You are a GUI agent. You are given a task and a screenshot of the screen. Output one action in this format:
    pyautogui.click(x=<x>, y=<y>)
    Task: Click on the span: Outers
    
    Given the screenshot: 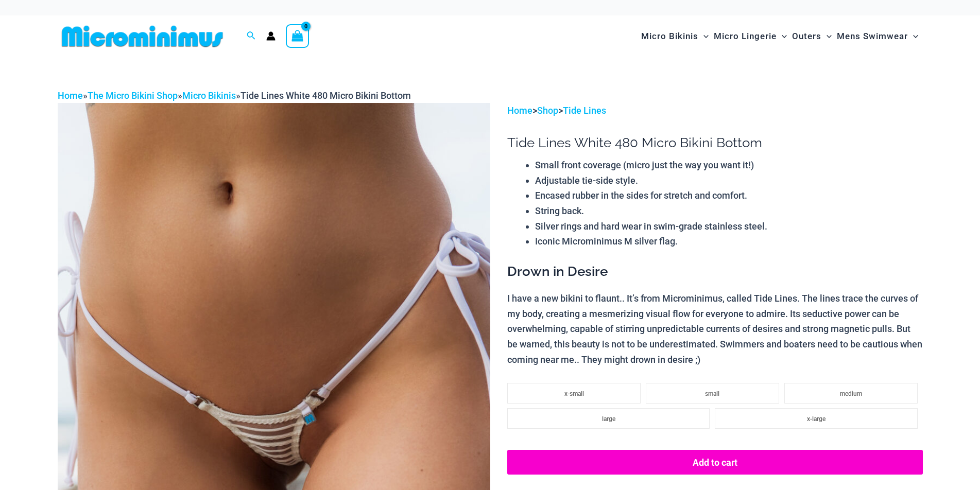 What is the action you would take?
    pyautogui.click(x=806, y=36)
    